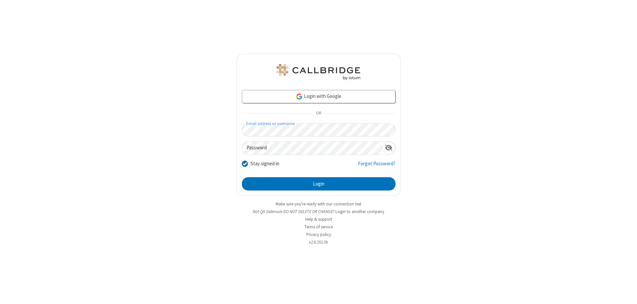 The width and height of the screenshot is (637, 304). What do you see at coordinates (312, 148) in the screenshot?
I see `input: Password` at bounding box center [312, 148].